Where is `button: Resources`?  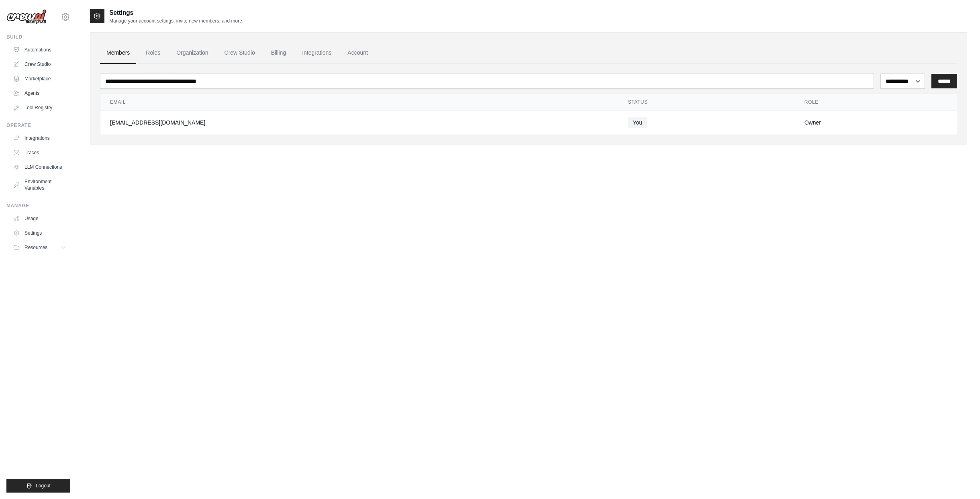
button: Resources is located at coordinates (39, 247).